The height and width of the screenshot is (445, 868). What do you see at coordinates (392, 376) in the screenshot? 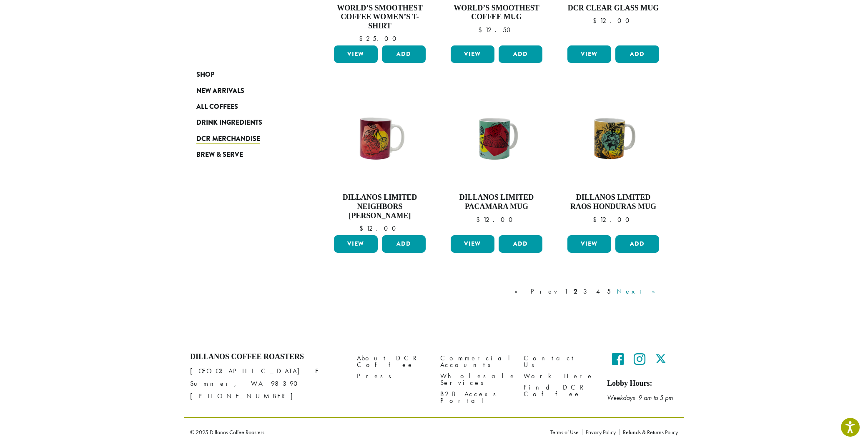
I see `a: Press` at bounding box center [392, 376].